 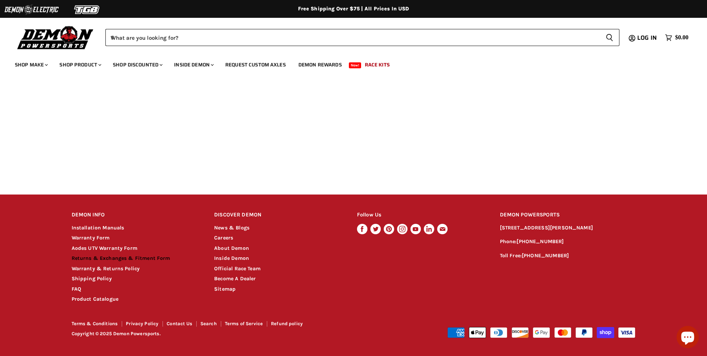 What do you see at coordinates (208, 323) in the screenshot?
I see `a: Search` at bounding box center [208, 323].